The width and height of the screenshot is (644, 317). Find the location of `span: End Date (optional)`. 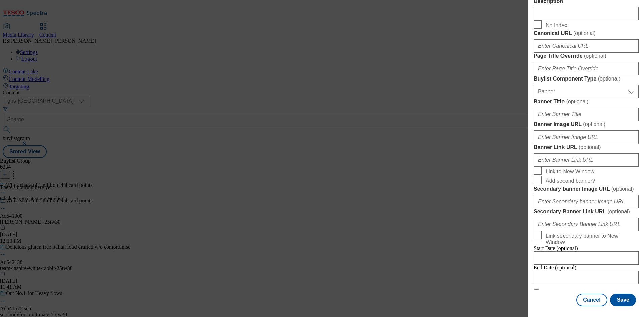

span: End Date (optional) is located at coordinates (555, 267).